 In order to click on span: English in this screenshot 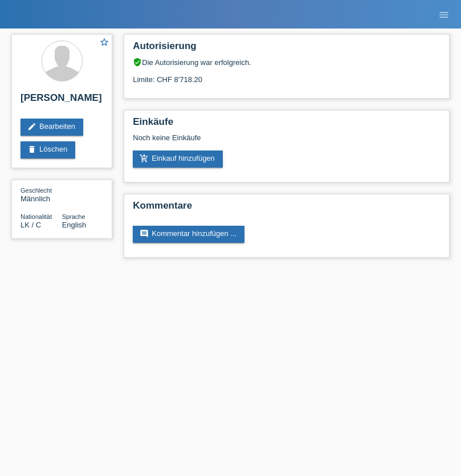, I will do `click(74, 225)`.